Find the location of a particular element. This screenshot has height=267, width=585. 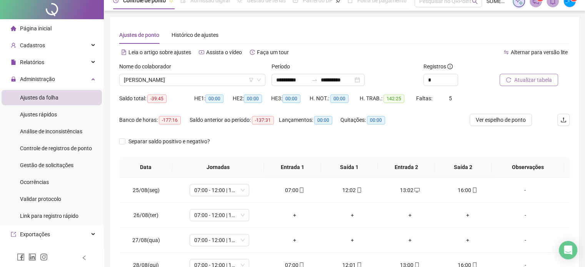

div: Saldo anterior ao período: is located at coordinates (234, 120).